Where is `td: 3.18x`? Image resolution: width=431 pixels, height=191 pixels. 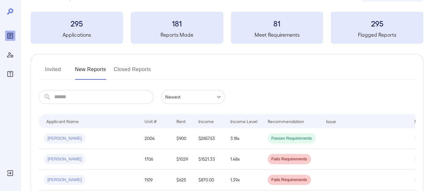 td: 3.18x is located at coordinates (244, 138).